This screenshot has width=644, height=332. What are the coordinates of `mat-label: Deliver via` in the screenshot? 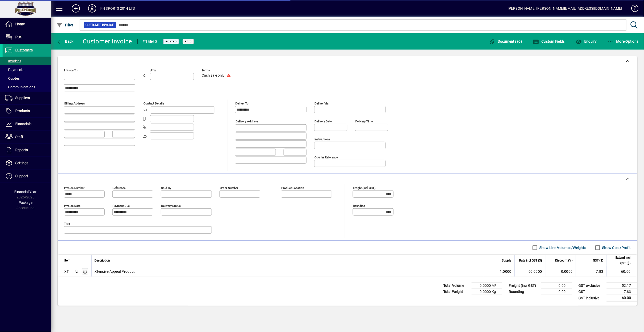 It's located at (321, 104).